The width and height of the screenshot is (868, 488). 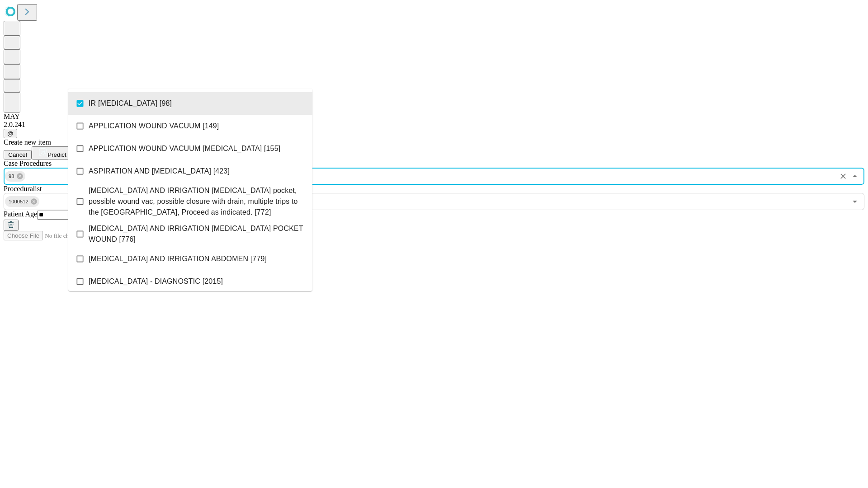 What do you see at coordinates (434, 117) in the screenshot?
I see `div: MAY` at bounding box center [434, 117].